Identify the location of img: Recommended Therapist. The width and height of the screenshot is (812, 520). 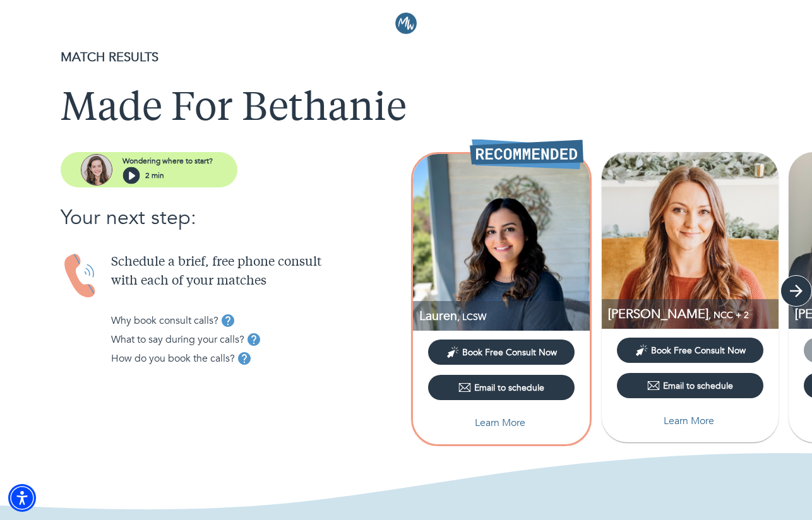
(527, 154).